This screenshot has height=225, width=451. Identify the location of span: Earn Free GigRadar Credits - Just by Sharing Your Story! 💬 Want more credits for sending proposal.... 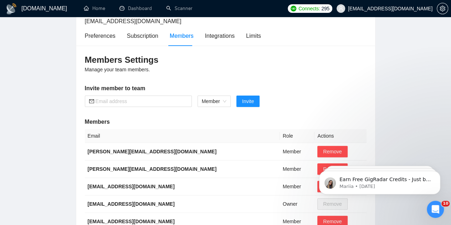
(77, 108).